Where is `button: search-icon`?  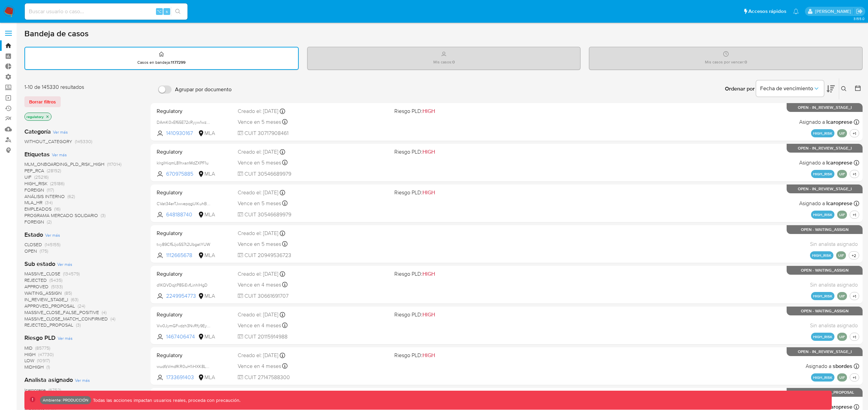
button: search-icon is located at coordinates (178, 12).